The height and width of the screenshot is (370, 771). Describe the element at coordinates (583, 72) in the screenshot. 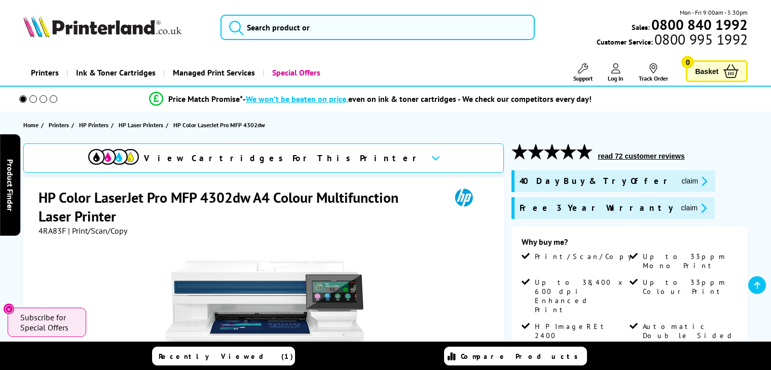

I see `a: Support` at that location.